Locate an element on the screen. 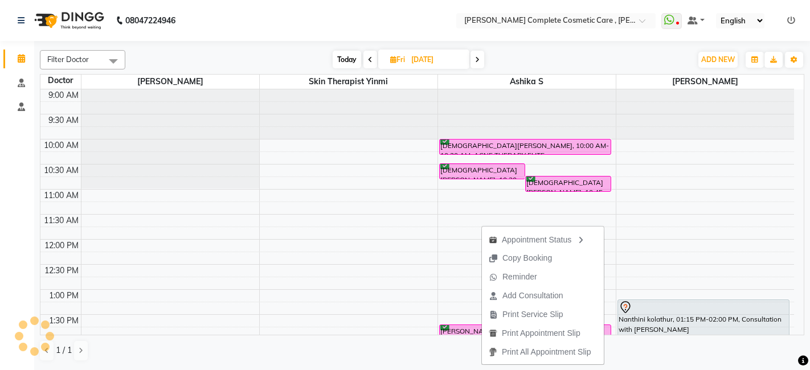  span: ADD NEW is located at coordinates (718, 59).